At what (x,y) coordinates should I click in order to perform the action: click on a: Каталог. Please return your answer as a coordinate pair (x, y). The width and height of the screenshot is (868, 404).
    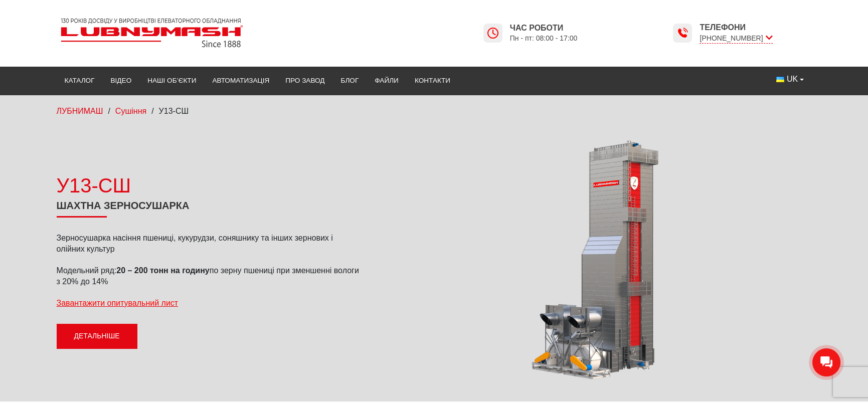
    Looking at the image, I should click on (80, 81).